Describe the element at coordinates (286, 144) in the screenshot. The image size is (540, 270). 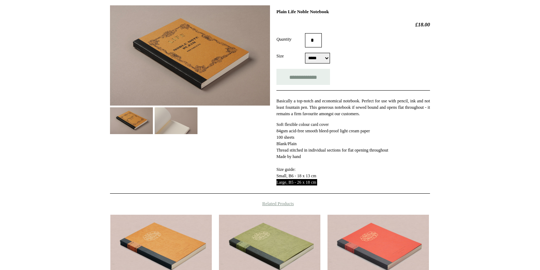
I see `span: Blank/Plain` at that location.